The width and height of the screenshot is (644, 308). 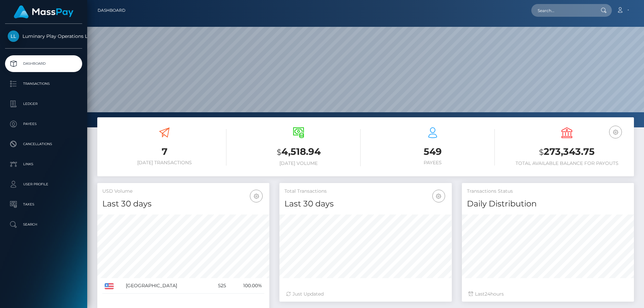 What do you see at coordinates (44, 36) in the screenshot?
I see `span: Luminary Play Operations Limited` at bounding box center [44, 36].